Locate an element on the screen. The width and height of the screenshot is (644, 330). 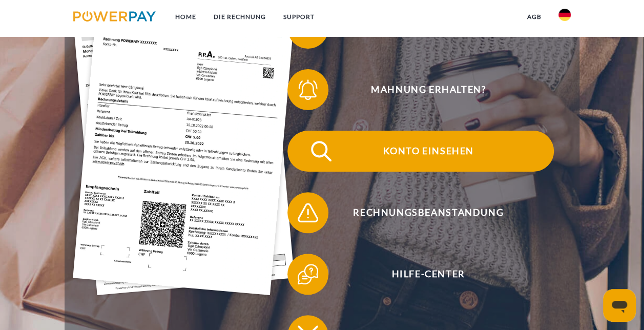
a: Konto einsehen is located at coordinates (420, 151).